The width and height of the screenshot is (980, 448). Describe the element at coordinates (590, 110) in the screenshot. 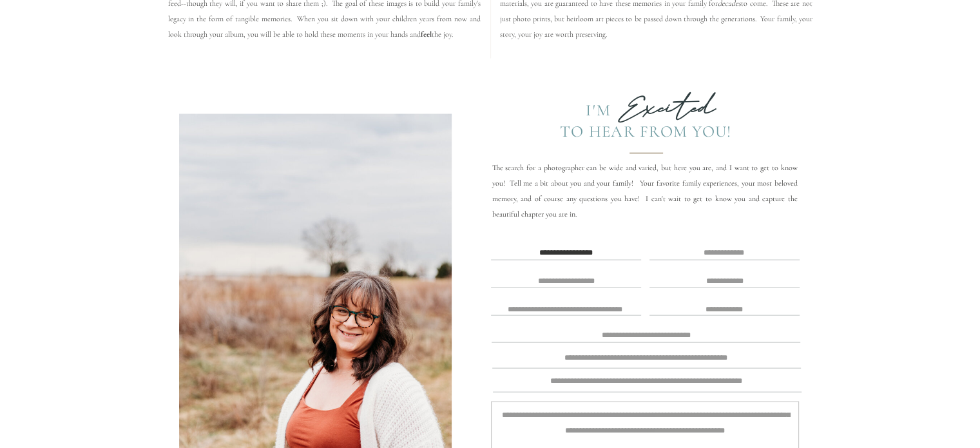

I see `div: I'm` at that location.